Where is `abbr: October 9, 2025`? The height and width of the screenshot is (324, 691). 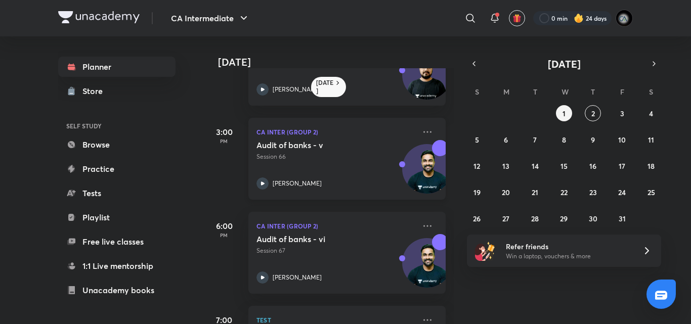 abbr: October 9, 2025 is located at coordinates (592, 140).